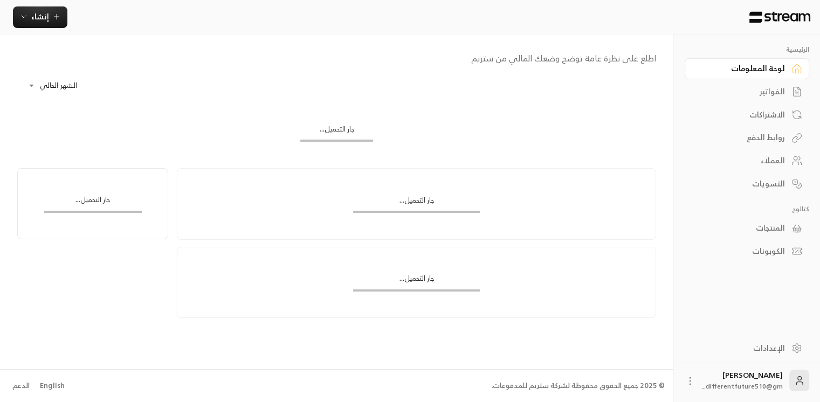  I want to click on a: الإعدادات, so click(747, 348).